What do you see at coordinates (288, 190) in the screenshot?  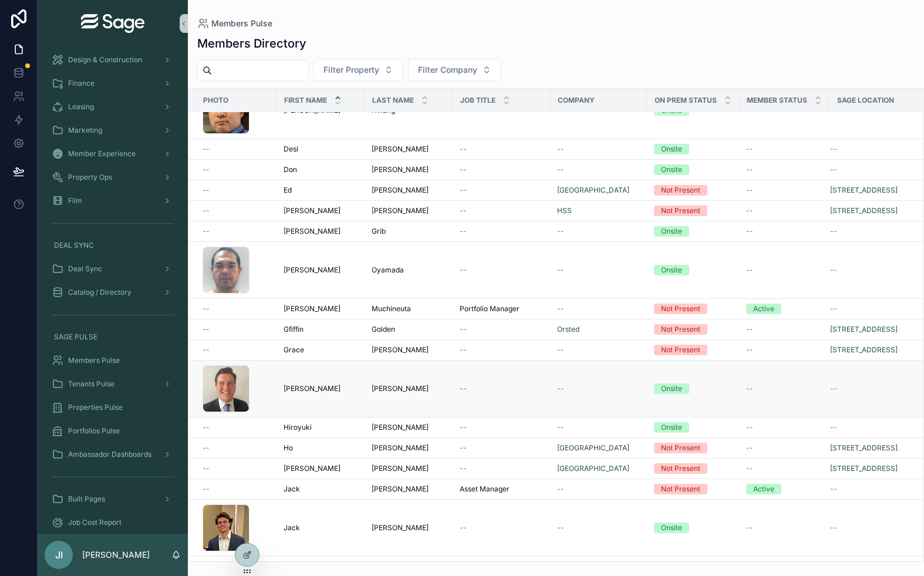 I see `span: Ed` at bounding box center [288, 190].